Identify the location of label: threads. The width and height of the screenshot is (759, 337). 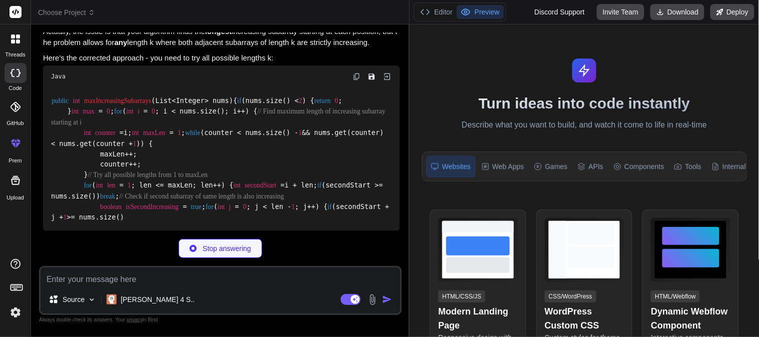
(15, 55).